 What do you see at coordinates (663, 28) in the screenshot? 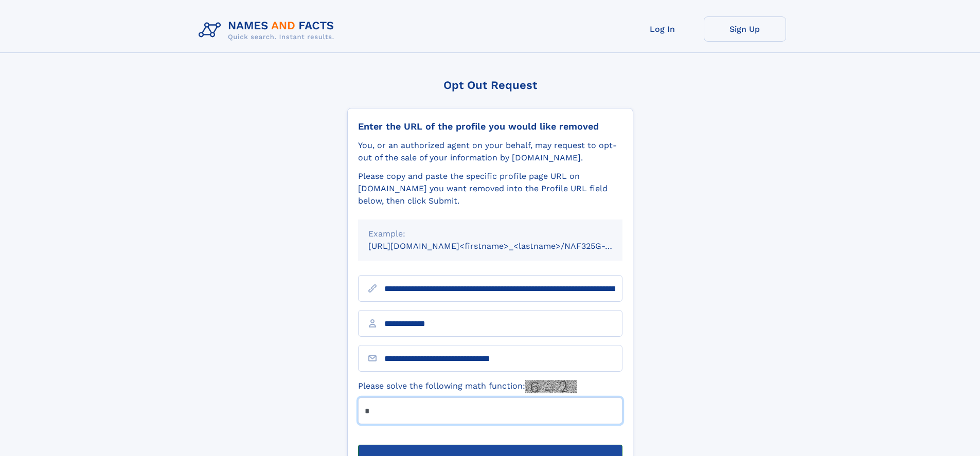
I see `a: Log In` at bounding box center [663, 28].